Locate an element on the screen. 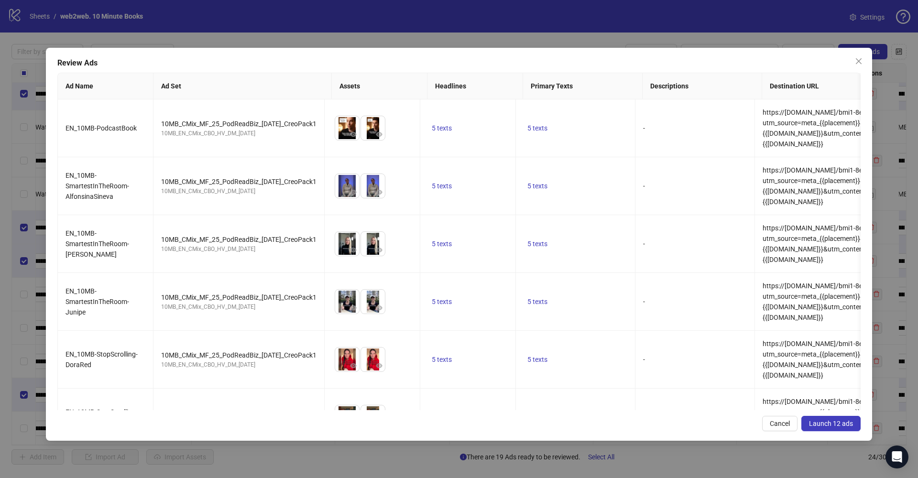  span: close is located at coordinates (859, 61).